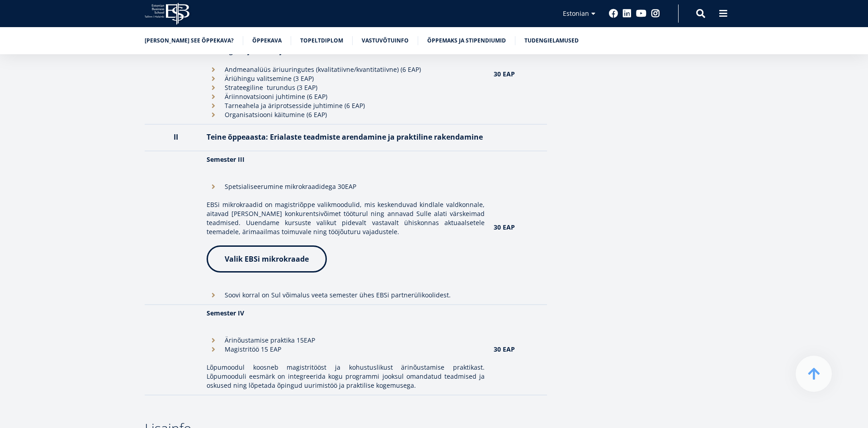  Describe the element at coordinates (225, 159) in the screenshot. I see `strong: Semester III` at that location.